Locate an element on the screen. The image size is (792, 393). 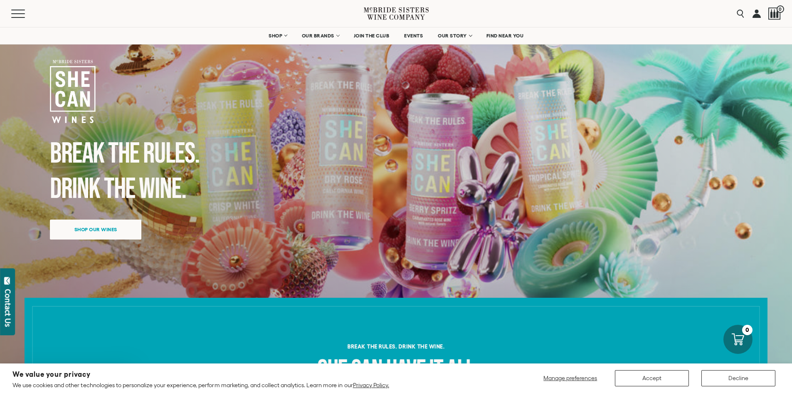
a: JOIN THE CLUB is located at coordinates (372, 36).